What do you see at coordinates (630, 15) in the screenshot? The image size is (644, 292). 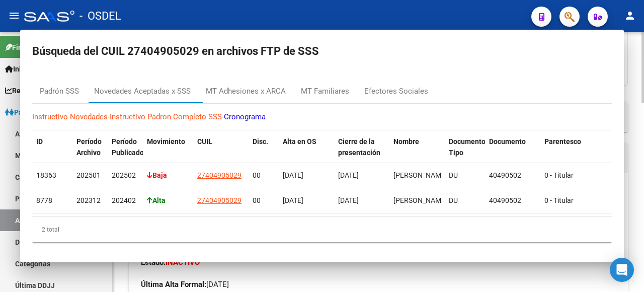 I see `mat-icon: person` at bounding box center [630, 15].